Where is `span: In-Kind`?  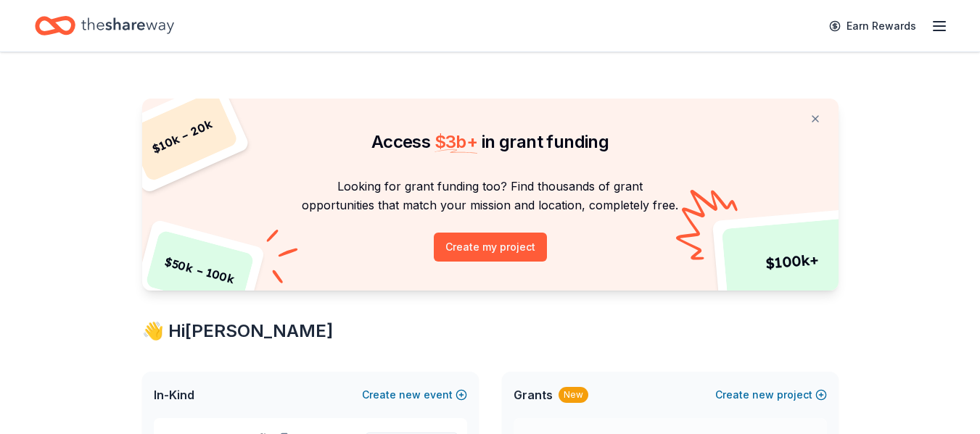 span: In-Kind is located at coordinates (174, 395).